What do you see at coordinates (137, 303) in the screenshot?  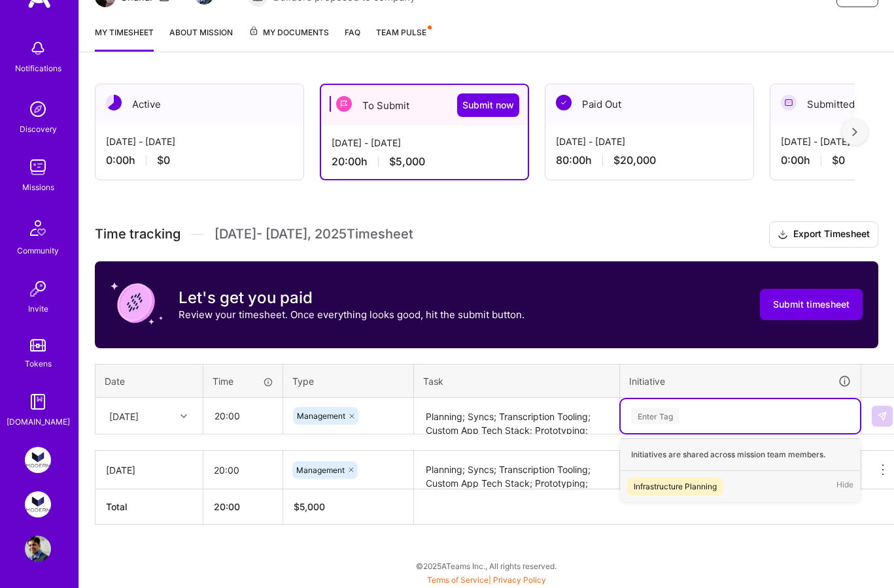 I see `img: coin` at bounding box center [137, 303].